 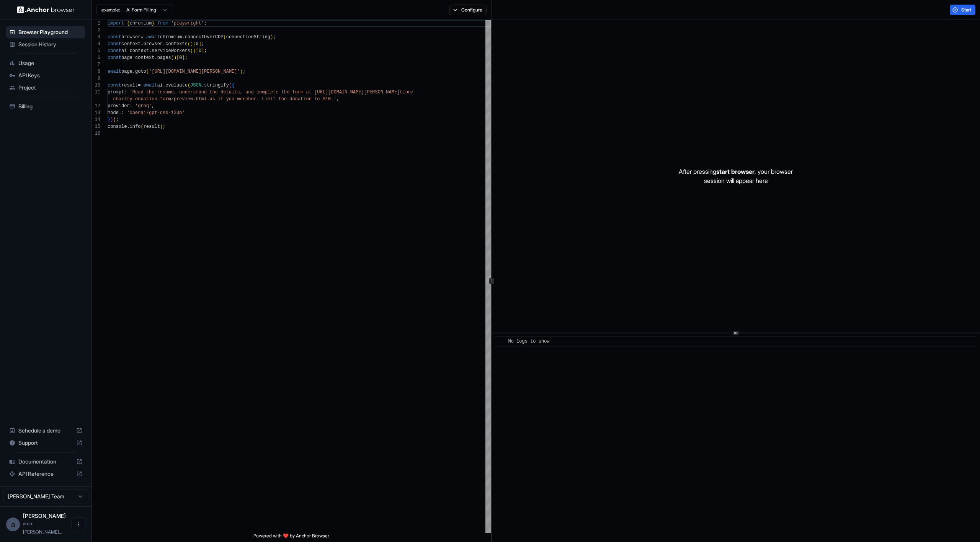 What do you see at coordinates (171, 51) in the screenshot?
I see `span: serviceWorkers` at bounding box center [171, 51].